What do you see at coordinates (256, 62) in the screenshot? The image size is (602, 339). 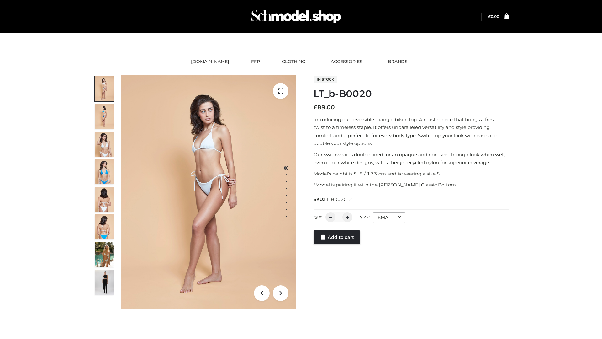 I see `a: FFP` at bounding box center [256, 62].